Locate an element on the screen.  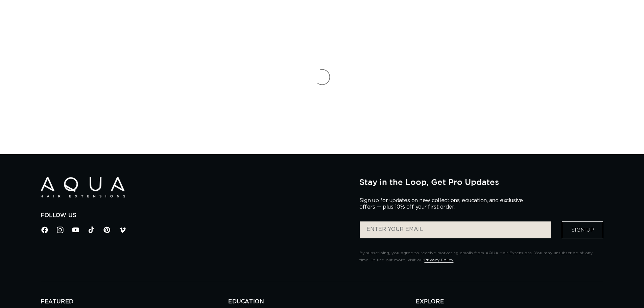
a: Privacy Policy is located at coordinates (439, 260).